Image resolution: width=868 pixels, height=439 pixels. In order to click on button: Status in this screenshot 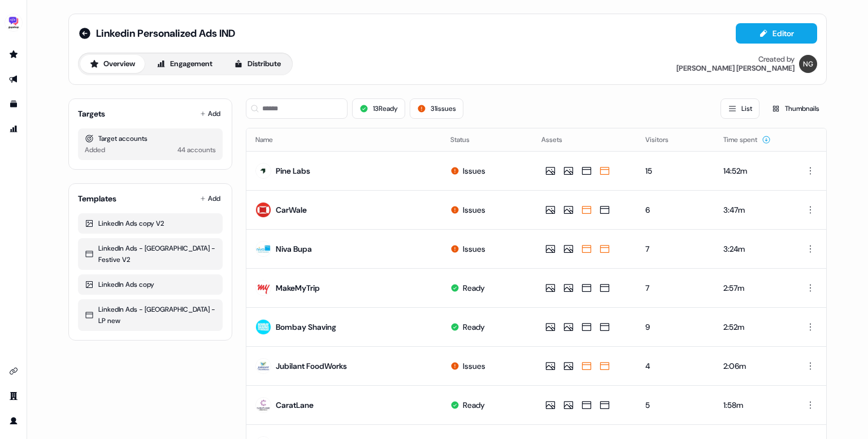, I will do `click(467, 139)`.